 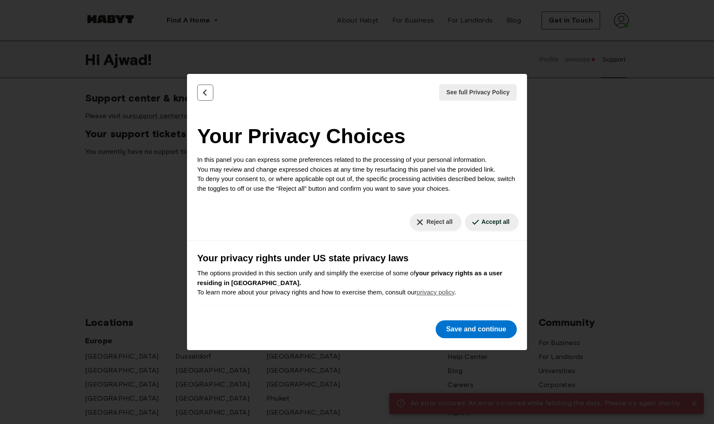 I want to click on h3: Your privacy rights under US state privacy laws, so click(x=357, y=258).